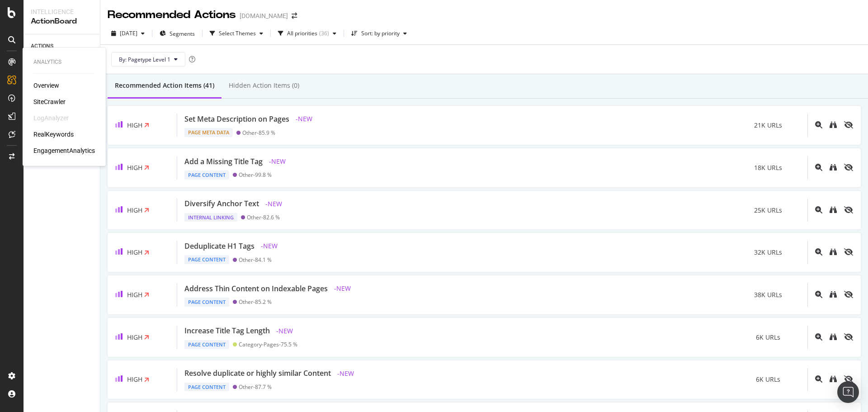 The image size is (868, 412). What do you see at coordinates (53, 134) in the screenshot?
I see `a: RealKeywords` at bounding box center [53, 134].